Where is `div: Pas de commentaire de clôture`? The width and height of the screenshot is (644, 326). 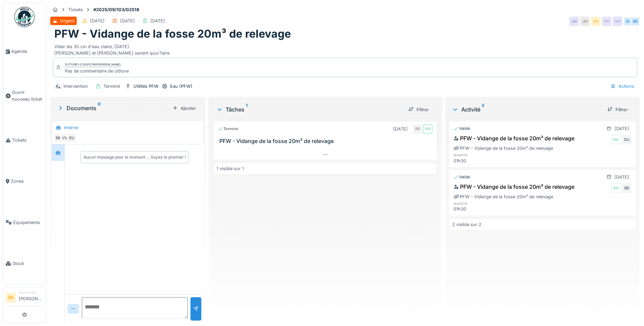 div: Pas de commentaire de clôture is located at coordinates (97, 71).